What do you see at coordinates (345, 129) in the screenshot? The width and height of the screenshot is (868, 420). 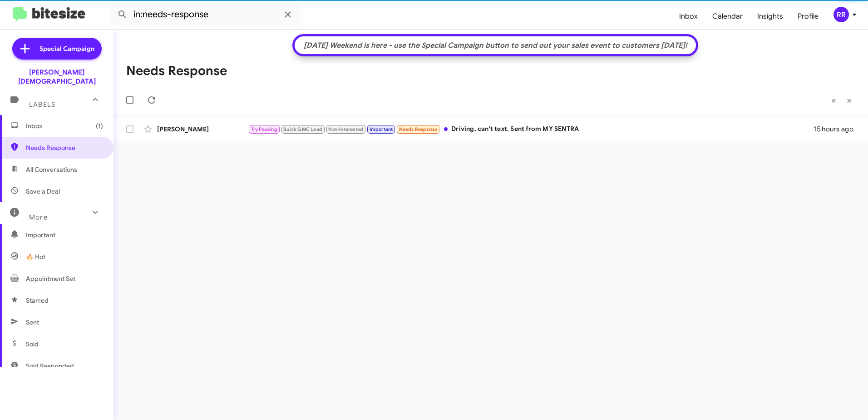 I see `span: Not-Interested` at bounding box center [345, 129].